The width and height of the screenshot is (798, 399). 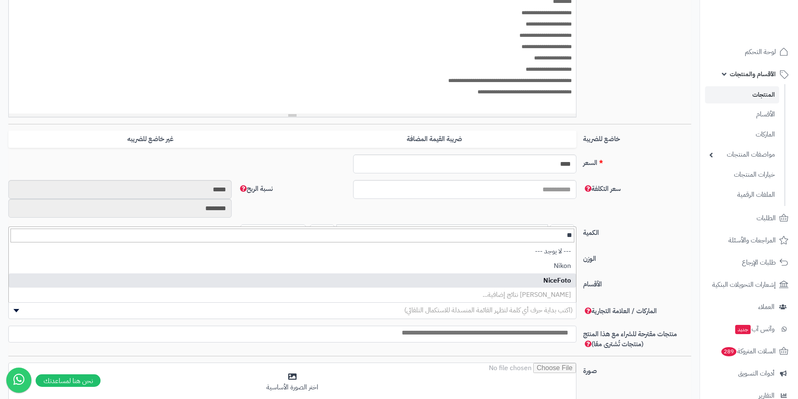 I want to click on label: الكمية, so click(x=637, y=231).